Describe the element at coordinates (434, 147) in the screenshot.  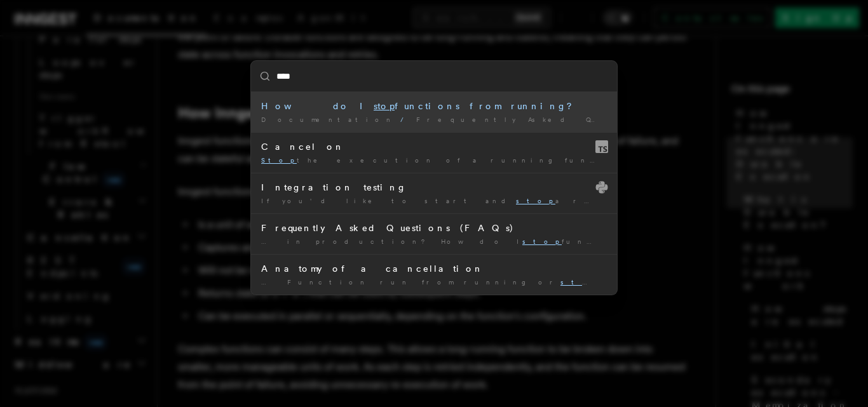
I see `div: Cancel on` at that location.